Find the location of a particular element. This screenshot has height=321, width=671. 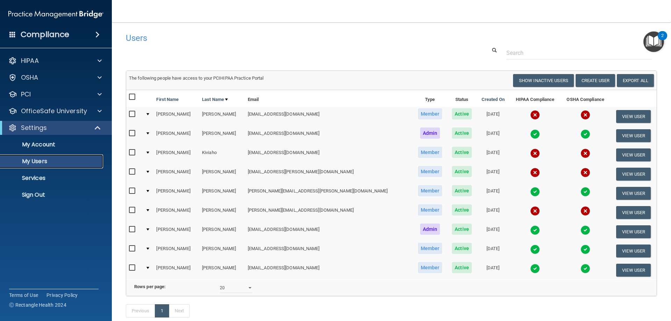

th: Email is located at coordinates (329, 99).